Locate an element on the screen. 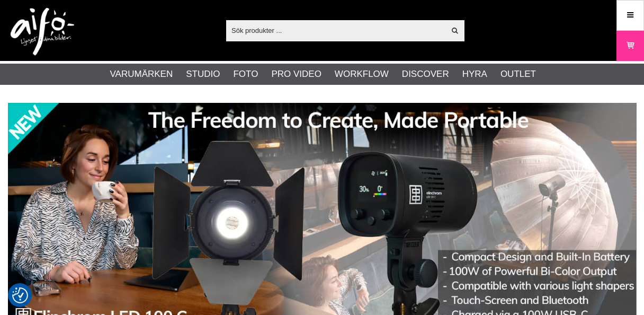  a: Pro Video is located at coordinates (296, 74).